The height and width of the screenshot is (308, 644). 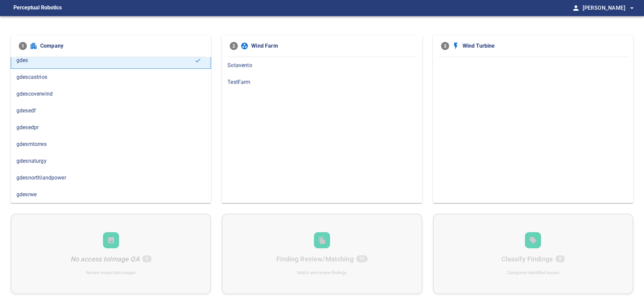 I want to click on span: arrow_drop_down, so click(x=632, y=8).